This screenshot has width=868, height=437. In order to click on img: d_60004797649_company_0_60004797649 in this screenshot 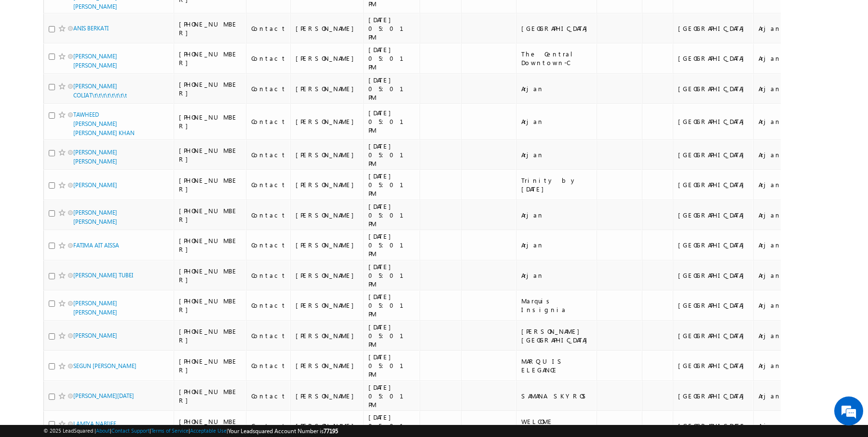, I will do `click(29, 57)`.